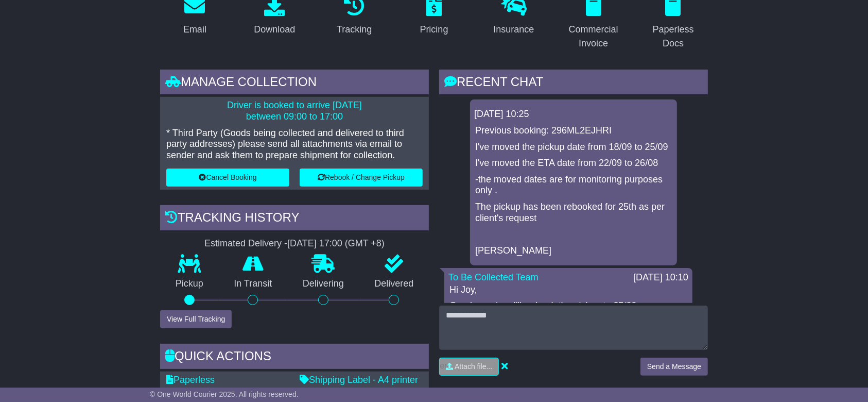 The image size is (868, 402). What do you see at coordinates (574, 163) in the screenshot?
I see `p: I've moved the ETA date from 22/09 to 26/08` at bounding box center [574, 163].